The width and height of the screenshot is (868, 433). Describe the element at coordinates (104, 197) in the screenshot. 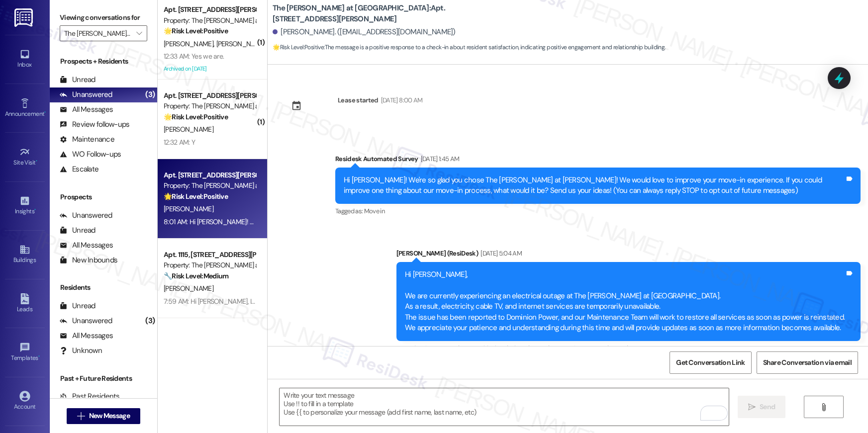

I see `div: Prospects` at that location.